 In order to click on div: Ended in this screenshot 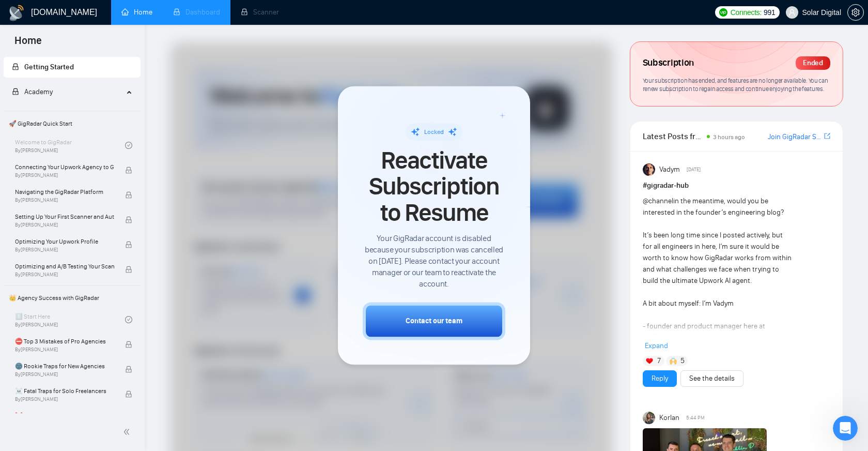, I will do `click(812, 63)`.